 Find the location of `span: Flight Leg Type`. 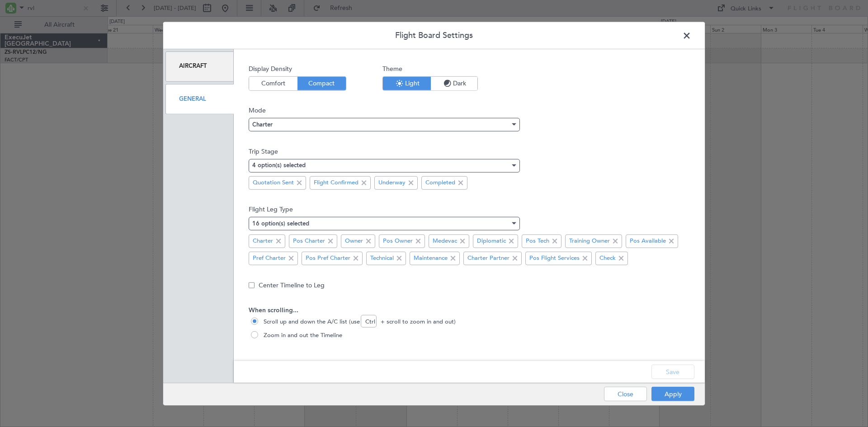

span: Flight Leg Type is located at coordinates (469, 209).